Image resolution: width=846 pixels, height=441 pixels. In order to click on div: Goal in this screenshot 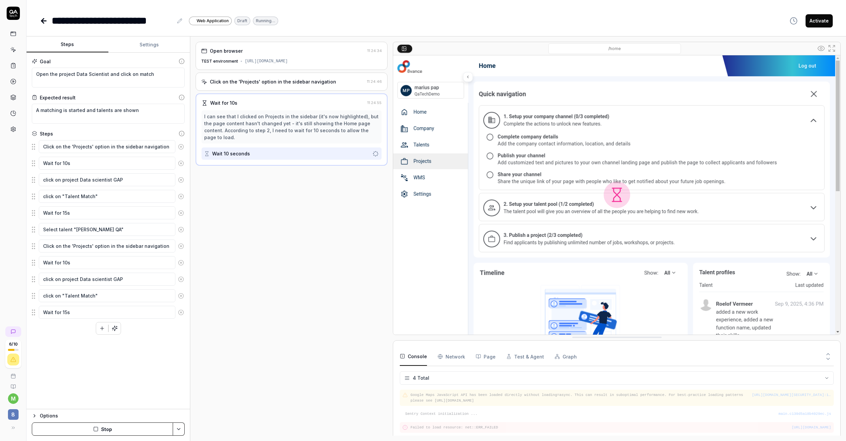, I will do `click(45, 61)`.